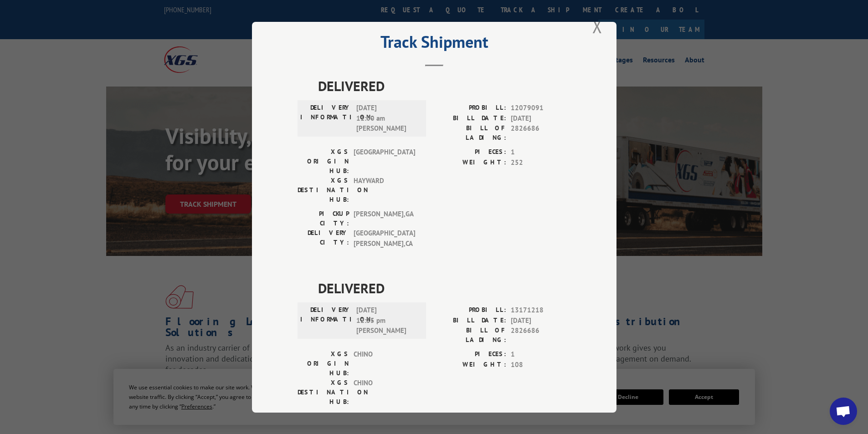 This screenshot has height=434, width=868. Describe the element at coordinates (323, 238) in the screenshot. I see `label: DELIVERY CITY:` at that location.